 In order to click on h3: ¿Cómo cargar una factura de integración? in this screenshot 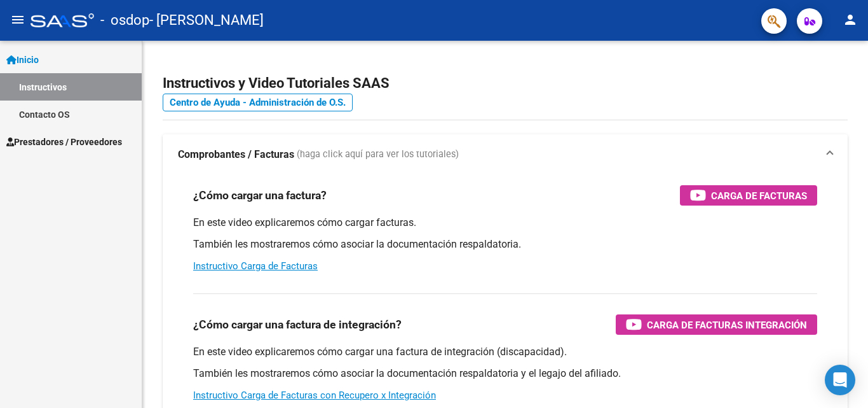, I will do `click(298, 324)`.